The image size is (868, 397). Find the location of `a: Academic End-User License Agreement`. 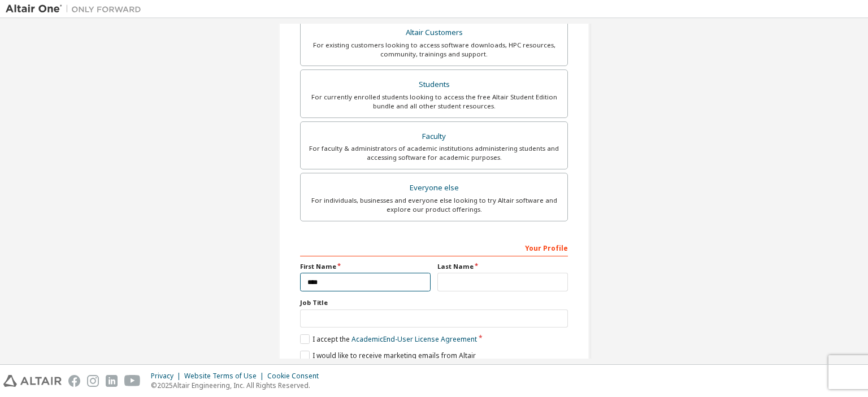

a: Academic End-User License Agreement is located at coordinates (414, 339).